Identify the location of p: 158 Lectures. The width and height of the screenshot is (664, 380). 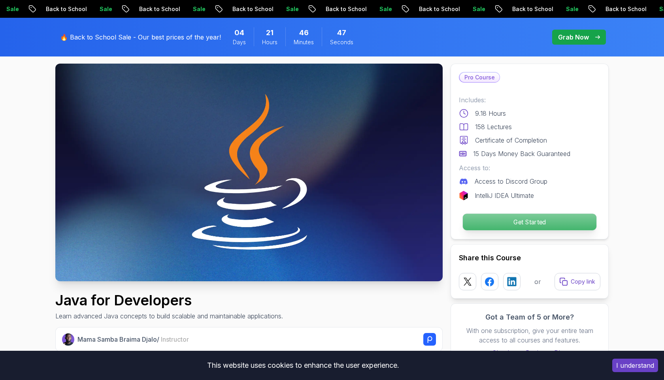
(493, 127).